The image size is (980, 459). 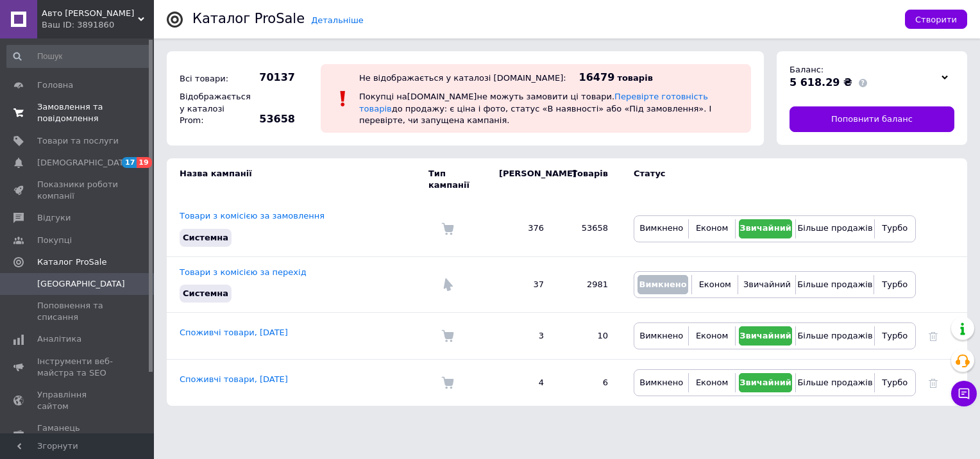 I want to click on span: Показники роботи компанії, so click(x=78, y=190).